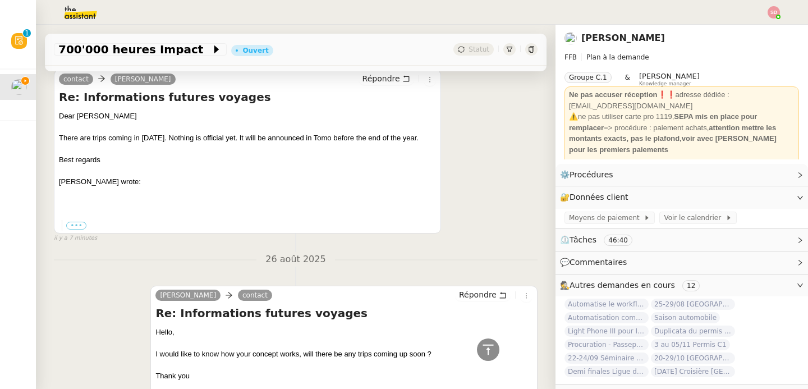 This screenshot has width=808, height=389. Describe the element at coordinates (344, 332) in the screenshot. I see `div: Hello,` at that location.